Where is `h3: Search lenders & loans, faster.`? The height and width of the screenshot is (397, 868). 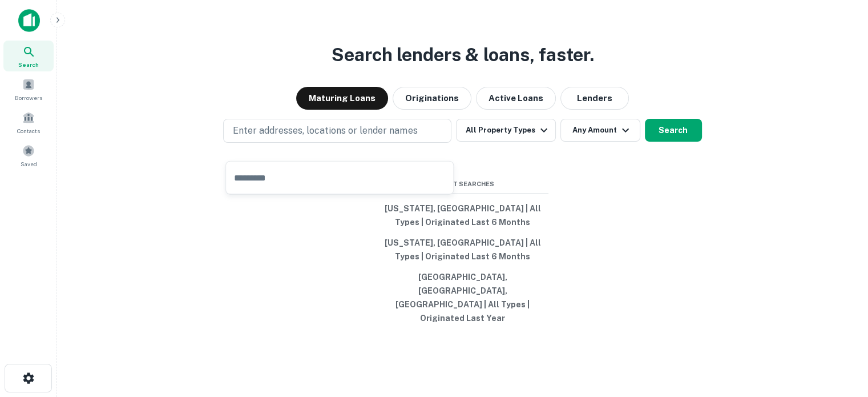 h3: Search lenders & loans, faster. is located at coordinates (463, 55).